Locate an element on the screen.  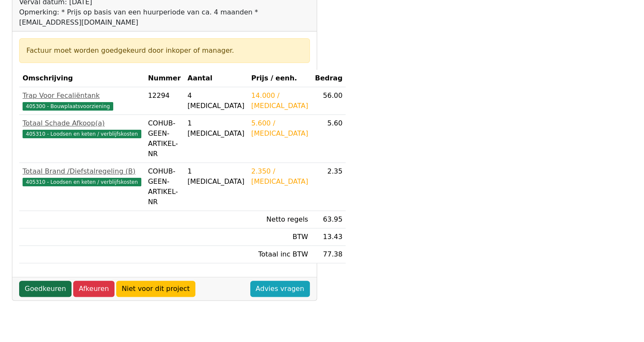
td: Totaal inc BTW is located at coordinates (280, 254).